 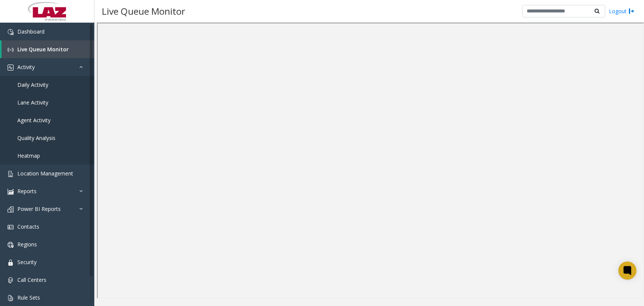 What do you see at coordinates (26, 191) in the screenshot?
I see `span: Reports` at bounding box center [26, 191].